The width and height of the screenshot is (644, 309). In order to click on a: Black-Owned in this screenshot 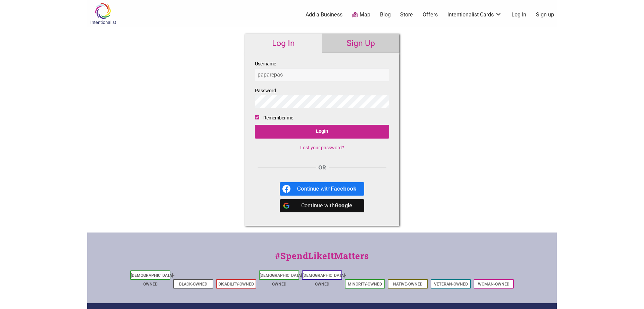, I will do `click(193, 284)`.